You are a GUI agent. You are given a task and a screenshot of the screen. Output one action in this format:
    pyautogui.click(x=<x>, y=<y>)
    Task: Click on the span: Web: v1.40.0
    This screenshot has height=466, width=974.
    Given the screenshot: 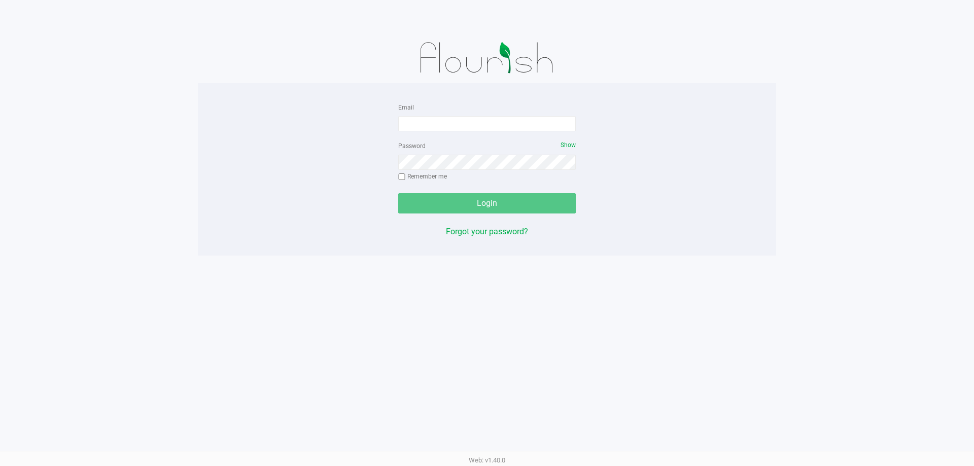 What is the action you would take?
    pyautogui.click(x=487, y=460)
    